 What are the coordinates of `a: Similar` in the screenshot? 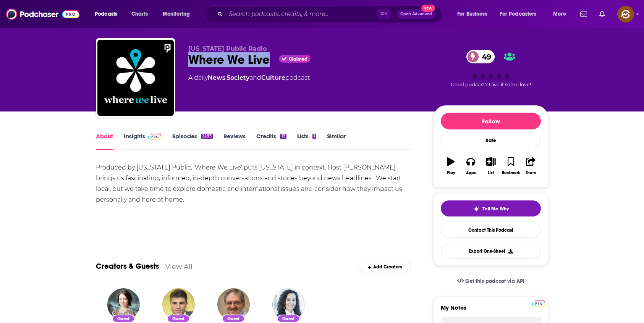 It's located at (336, 141).